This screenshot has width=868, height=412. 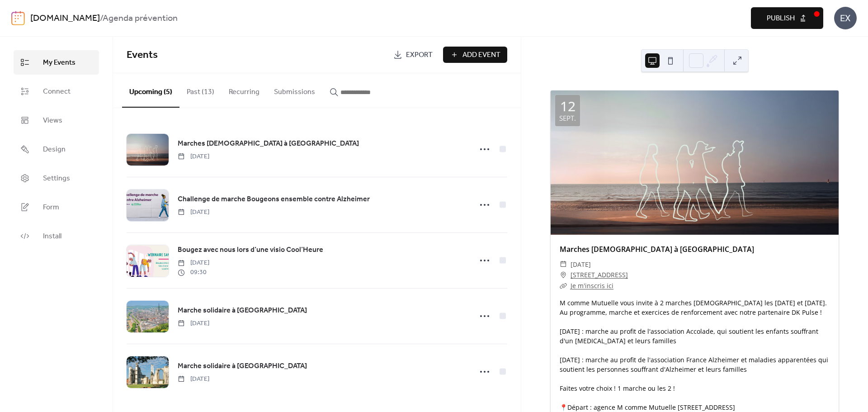 What do you see at coordinates (274, 199) in the screenshot?
I see `a: Challenge de marche Bougeons ensemble contre Alzheimer` at bounding box center [274, 199].